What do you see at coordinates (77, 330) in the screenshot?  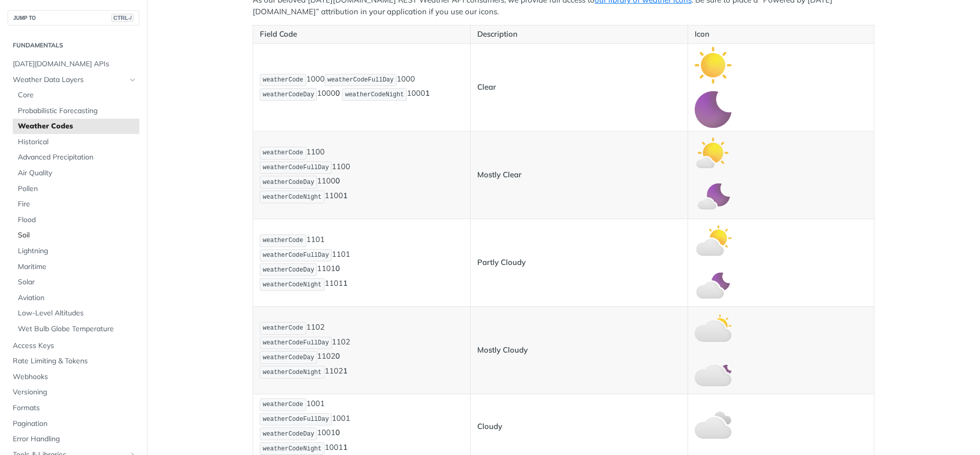 I see `span: Wet Bulb Globe Temperature` at bounding box center [77, 330].